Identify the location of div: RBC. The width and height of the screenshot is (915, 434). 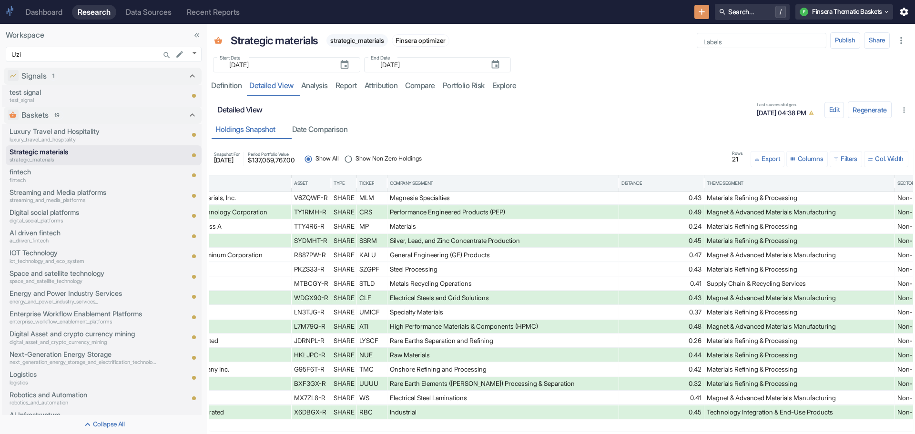
(372, 412).